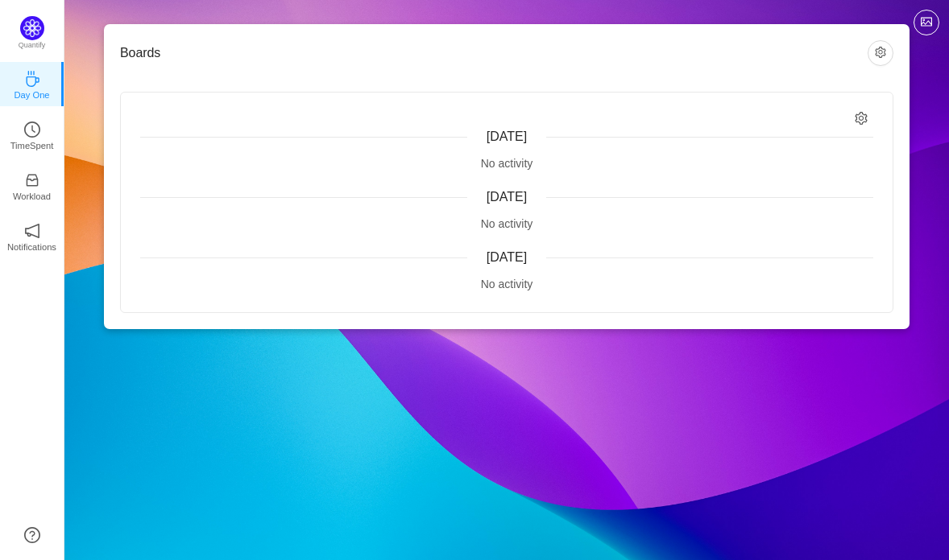  I want to click on h3: Boards, so click(494, 53).